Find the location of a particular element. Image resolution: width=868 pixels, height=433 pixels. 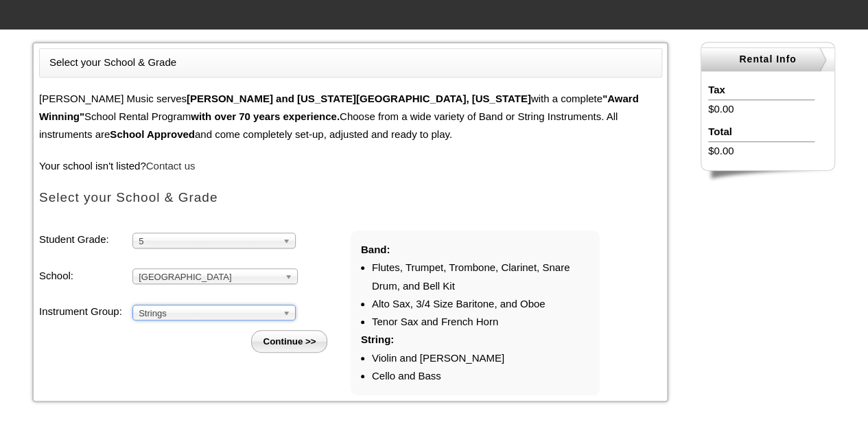

strong: with over 70 years experience. is located at coordinates (265, 116).